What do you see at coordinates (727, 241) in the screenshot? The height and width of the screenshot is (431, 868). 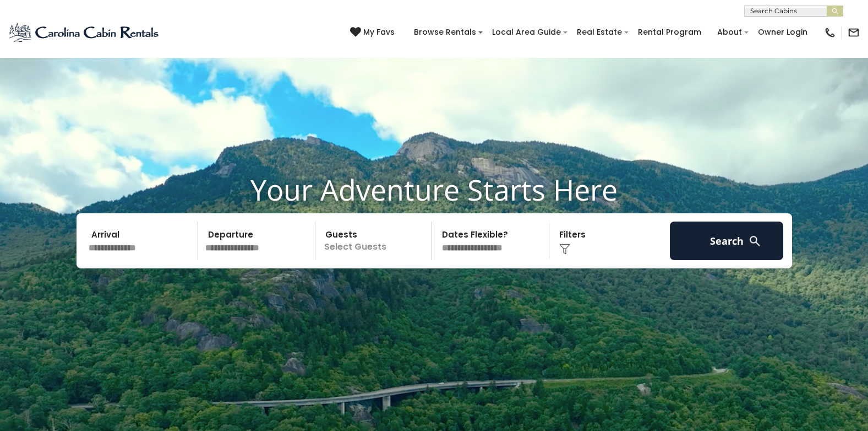 I see `button: Search` at bounding box center [727, 241].